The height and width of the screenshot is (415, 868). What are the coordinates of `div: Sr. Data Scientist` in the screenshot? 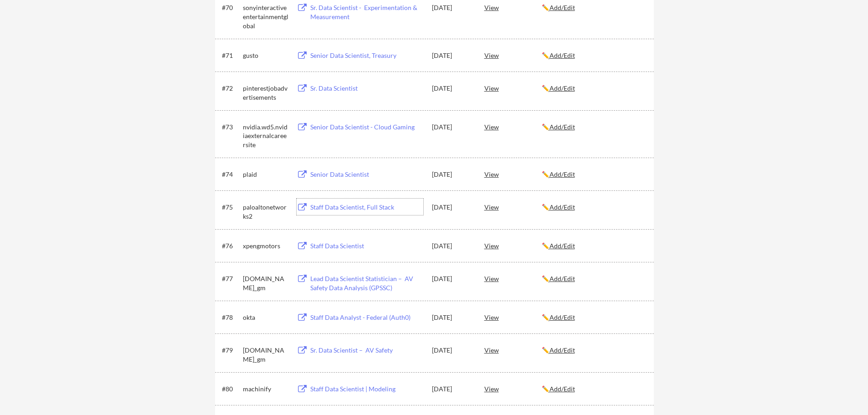 It's located at (367, 89).